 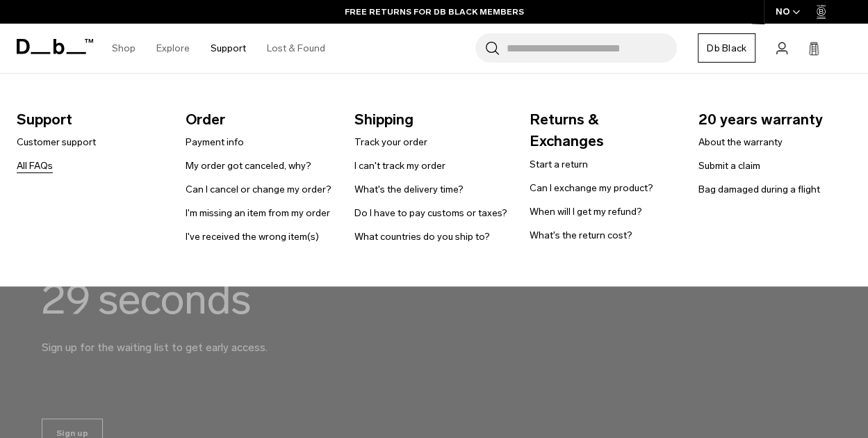 I want to click on a: Submit a claim, so click(x=728, y=165).